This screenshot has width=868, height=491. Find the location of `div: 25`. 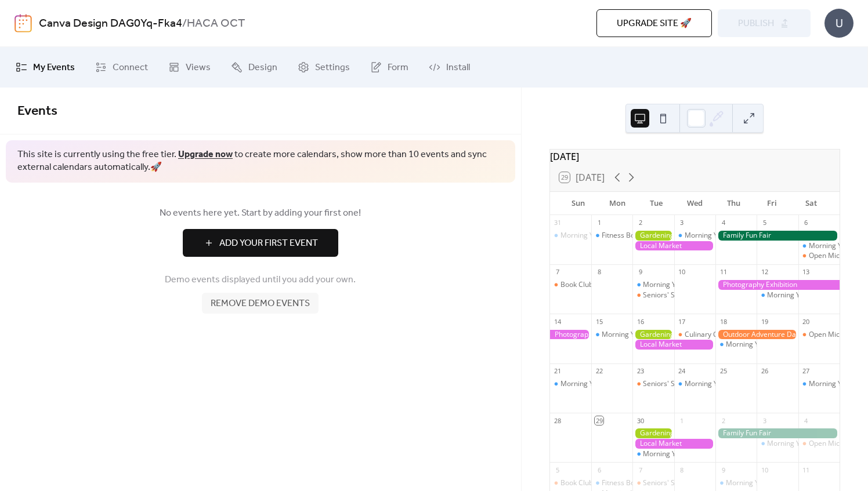

div: 25 is located at coordinates (723, 371).